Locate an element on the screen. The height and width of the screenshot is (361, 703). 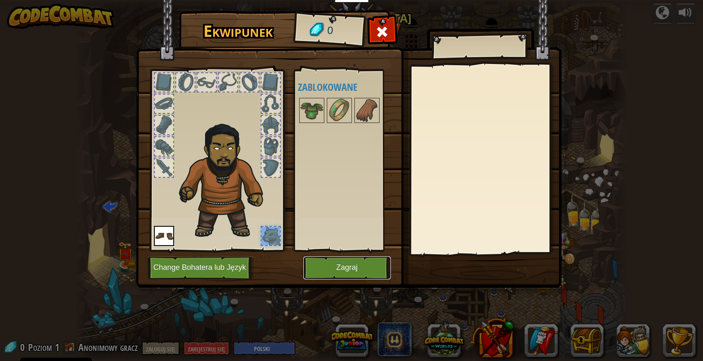
img: duelist_hair.png is located at coordinates (226, 178).